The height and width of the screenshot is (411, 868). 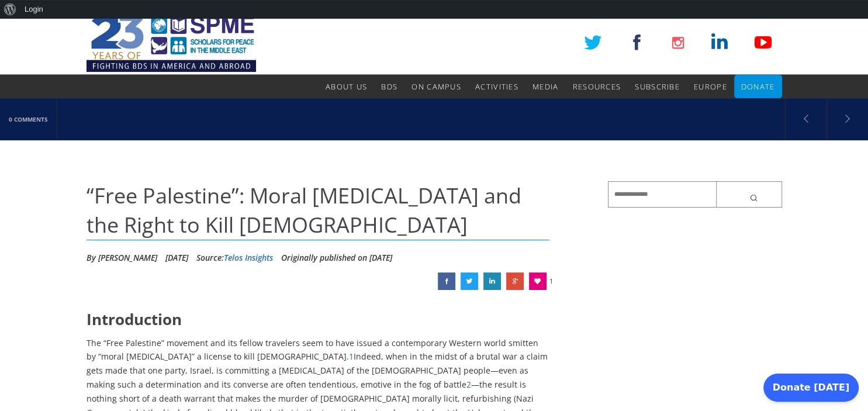 I want to click on span: Resources, so click(x=596, y=87).